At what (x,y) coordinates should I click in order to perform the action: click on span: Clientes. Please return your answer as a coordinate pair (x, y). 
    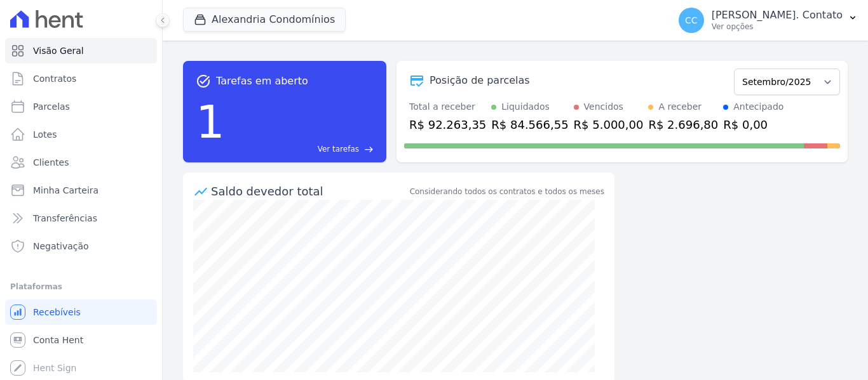
    Looking at the image, I should click on (51, 162).